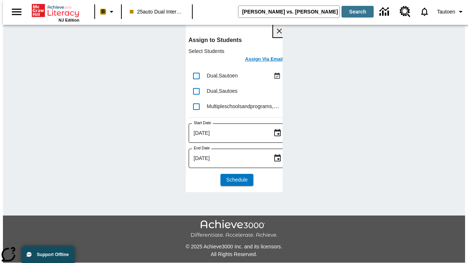 The width and height of the screenshot is (468, 263). I want to click on button: Profile/Settings, so click(451, 12).